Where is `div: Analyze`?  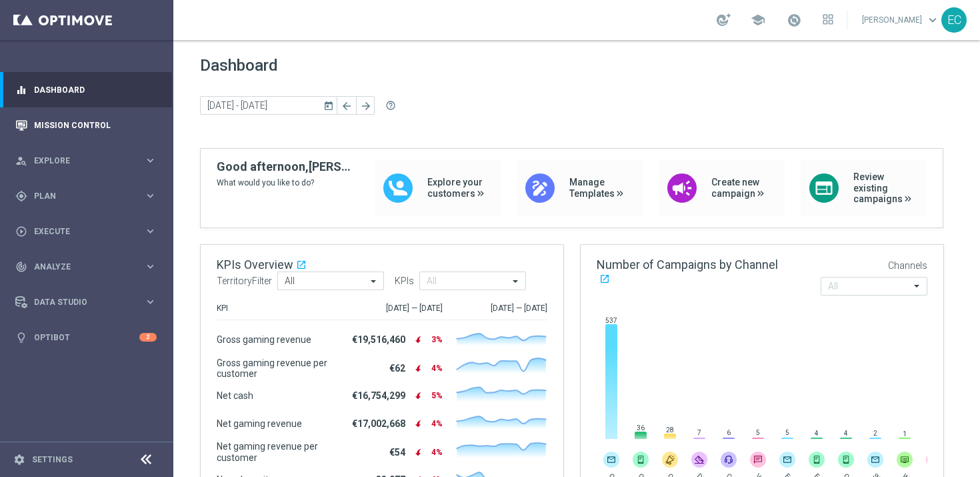 div: Analyze is located at coordinates (79, 267).